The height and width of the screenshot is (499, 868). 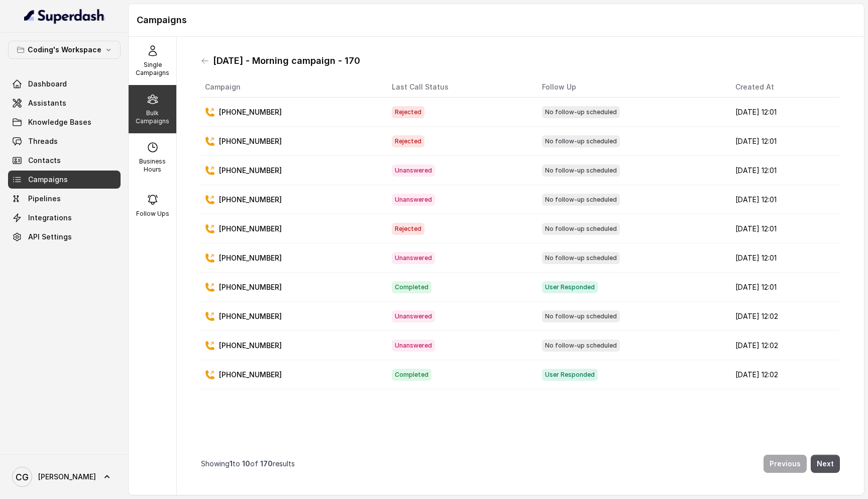 What do you see at coordinates (64, 160) in the screenshot?
I see `a: Contacts` at bounding box center [64, 160].